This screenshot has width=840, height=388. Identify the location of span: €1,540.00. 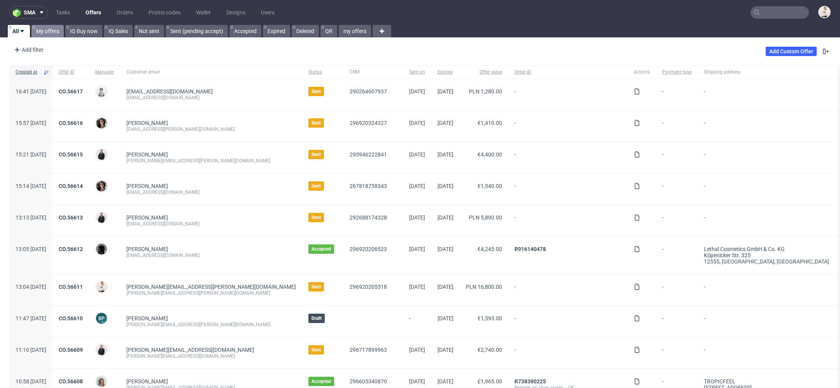
(489, 186).